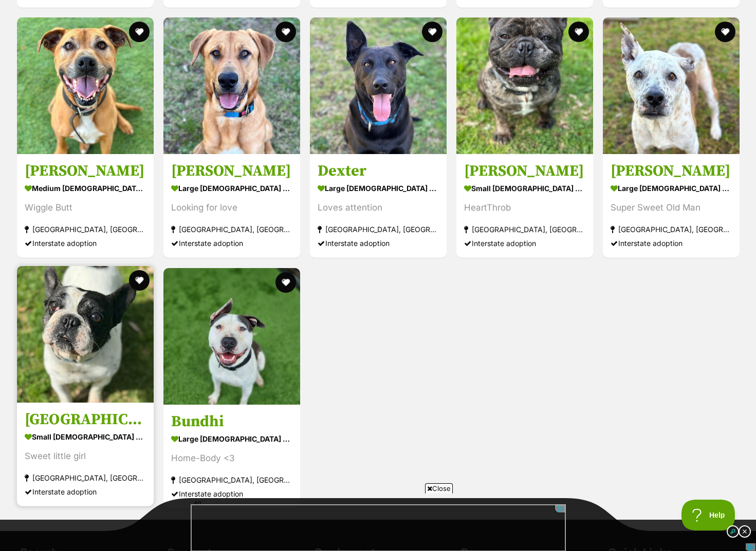 Image resolution: width=756 pixels, height=551 pixels. Describe the element at coordinates (378, 86) in the screenshot. I see `img: Dexter` at that location.